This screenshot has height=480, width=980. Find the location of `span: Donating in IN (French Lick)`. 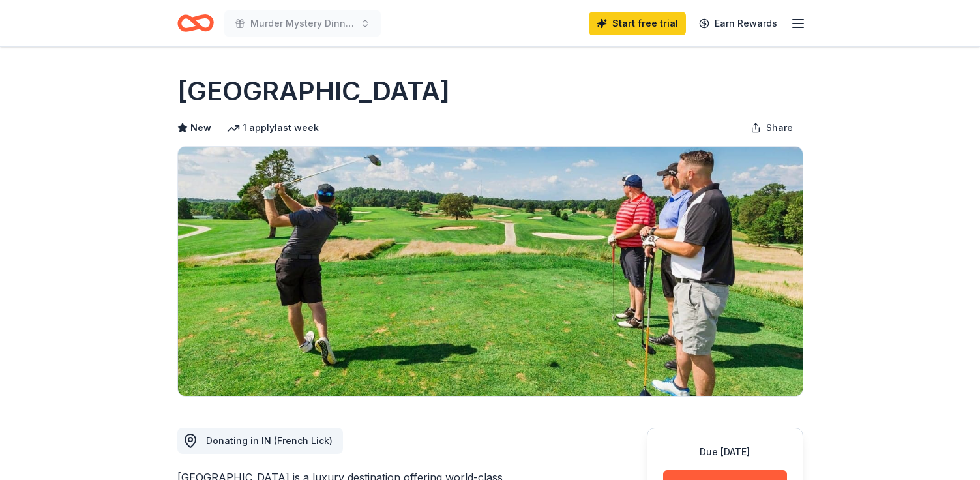

span: Donating in IN (French Lick) is located at coordinates (269, 440).